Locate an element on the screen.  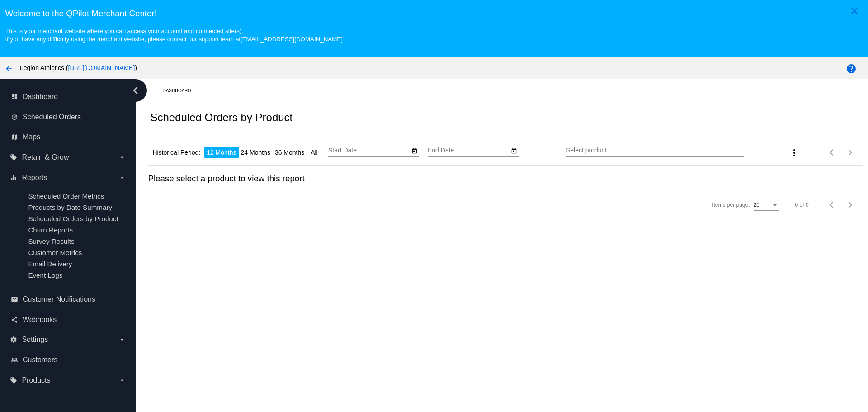
span: Scheduled Orders is located at coordinates (52, 117).